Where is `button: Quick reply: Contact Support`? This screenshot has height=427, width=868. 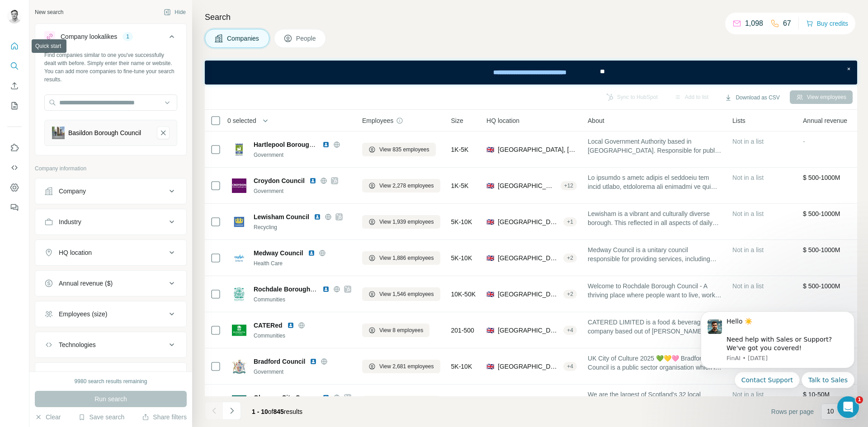 button: Quick reply: Contact Support is located at coordinates (80, 80).